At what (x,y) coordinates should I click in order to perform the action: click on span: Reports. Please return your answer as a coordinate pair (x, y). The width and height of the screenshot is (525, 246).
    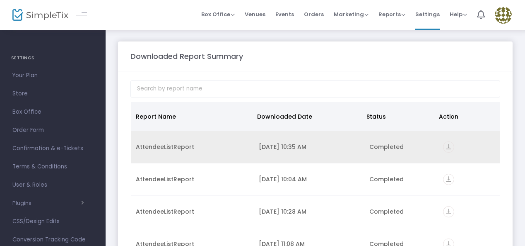
    Looking at the image, I should click on (392, 14).